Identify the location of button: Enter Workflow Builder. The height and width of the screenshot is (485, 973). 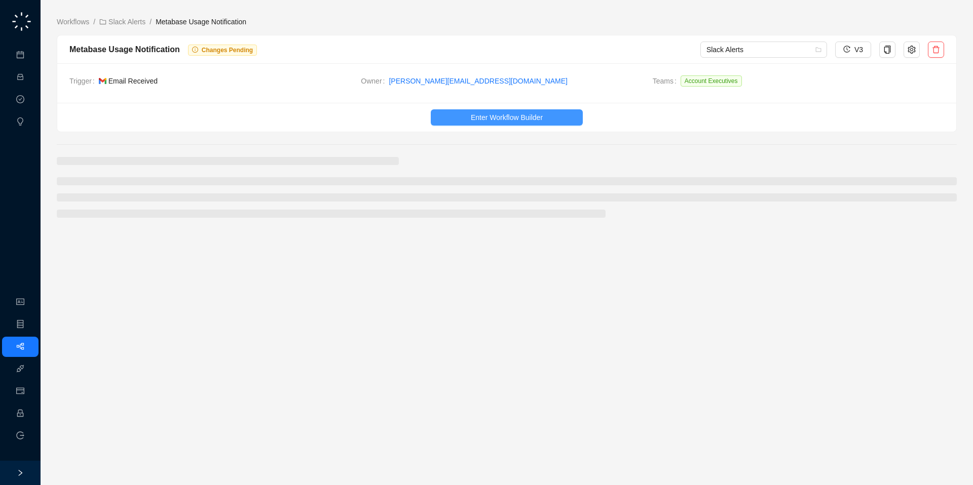
(507, 118).